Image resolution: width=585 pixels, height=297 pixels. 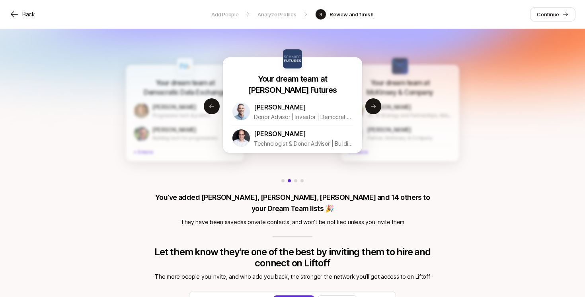 I want to click on img: 1516261509803, so click(x=241, y=138).